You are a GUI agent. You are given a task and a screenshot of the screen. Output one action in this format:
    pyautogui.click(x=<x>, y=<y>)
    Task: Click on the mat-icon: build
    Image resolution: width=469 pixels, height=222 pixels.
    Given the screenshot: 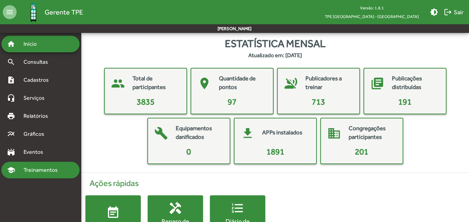 What is the action you would take?
    pyautogui.click(x=161, y=133)
    